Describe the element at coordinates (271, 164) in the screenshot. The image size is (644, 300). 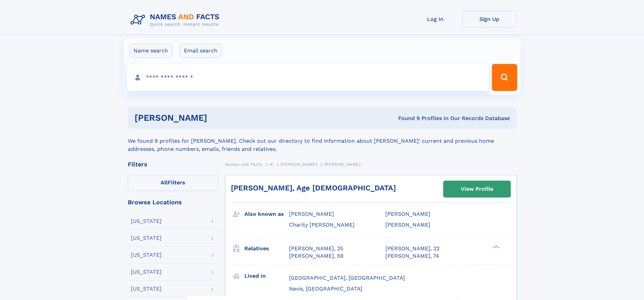
I see `a: N` at that location.